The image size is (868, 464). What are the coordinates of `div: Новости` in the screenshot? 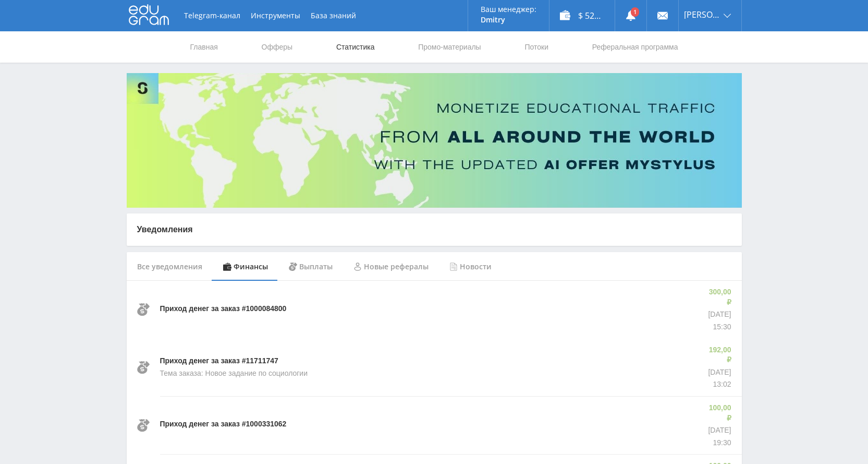 It's located at (470, 267).